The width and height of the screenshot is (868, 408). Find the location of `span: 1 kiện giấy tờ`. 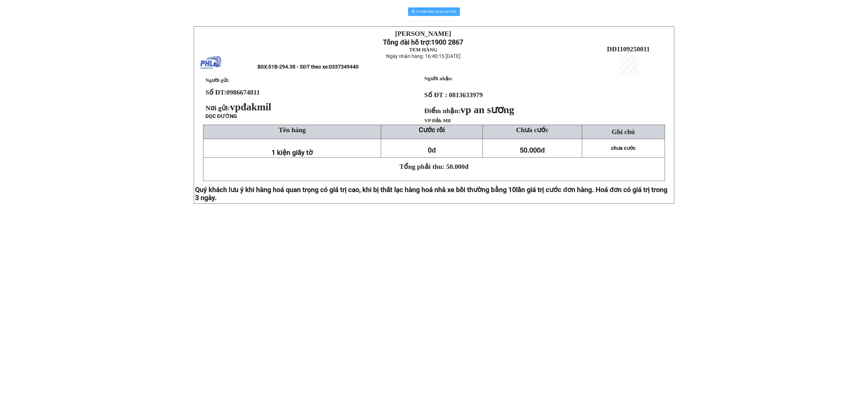

span: 1 kiện giấy tờ is located at coordinates (292, 152).